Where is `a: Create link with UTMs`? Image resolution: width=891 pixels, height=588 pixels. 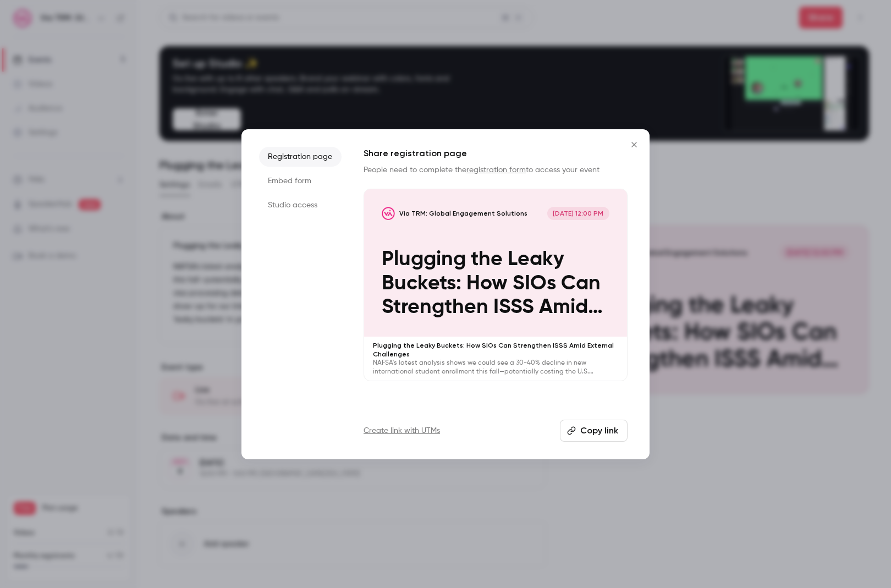
a: Create link with UTMs is located at coordinates (402, 431).